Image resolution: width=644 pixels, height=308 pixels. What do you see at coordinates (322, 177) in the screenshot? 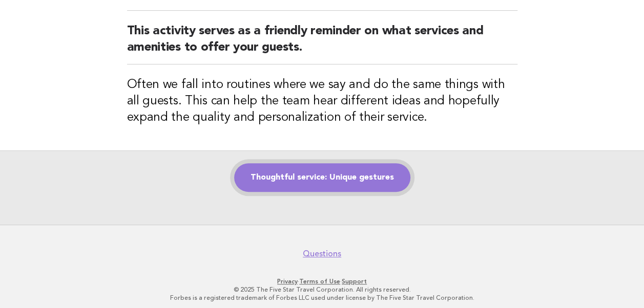
I see `a: Thoughtful service: Unique gestures` at bounding box center [322, 177].